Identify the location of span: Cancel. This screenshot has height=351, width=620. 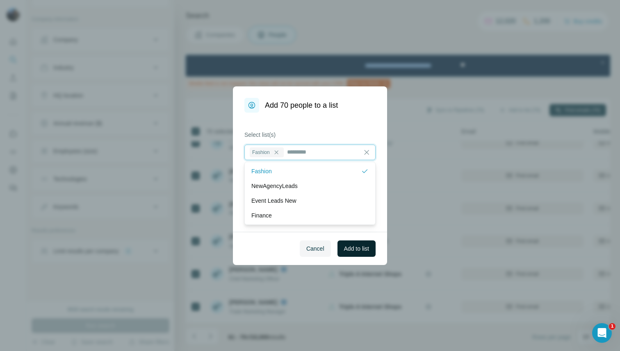
(315, 249).